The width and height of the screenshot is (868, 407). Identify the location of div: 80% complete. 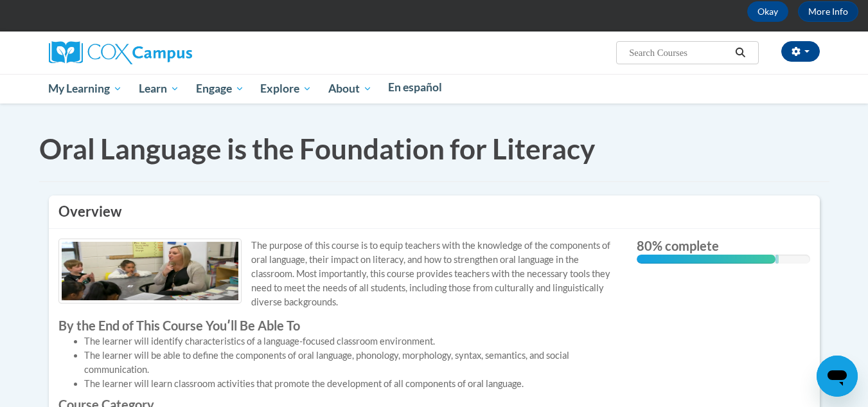
(706, 259).